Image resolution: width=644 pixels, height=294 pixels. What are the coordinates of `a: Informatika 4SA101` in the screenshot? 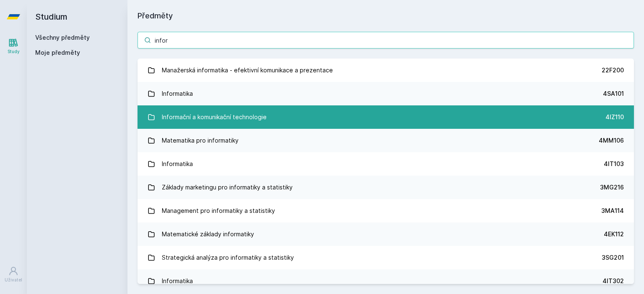 It's located at (386, 94).